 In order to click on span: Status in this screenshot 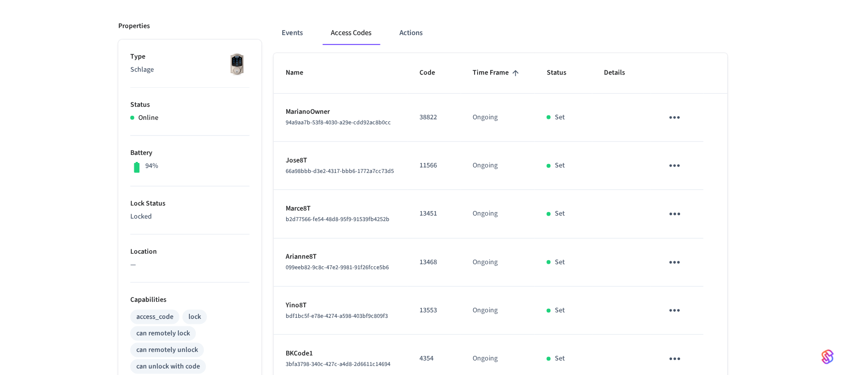, I will do `click(563, 73)`.